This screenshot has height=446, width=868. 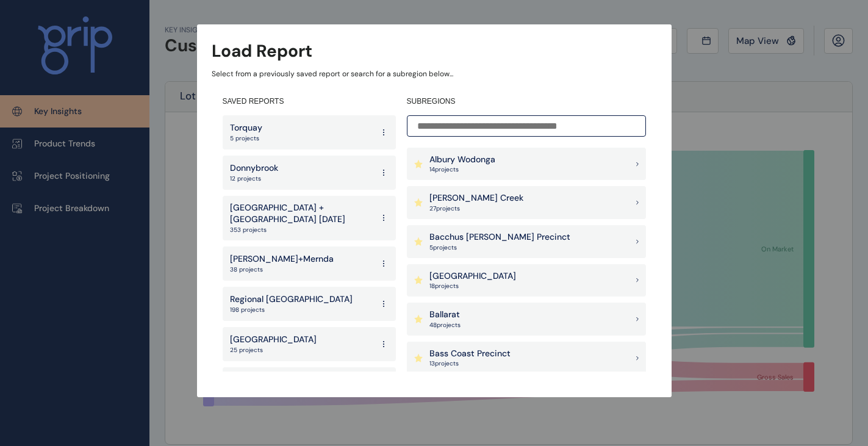 I want to click on p: Ballarat, so click(x=444, y=315).